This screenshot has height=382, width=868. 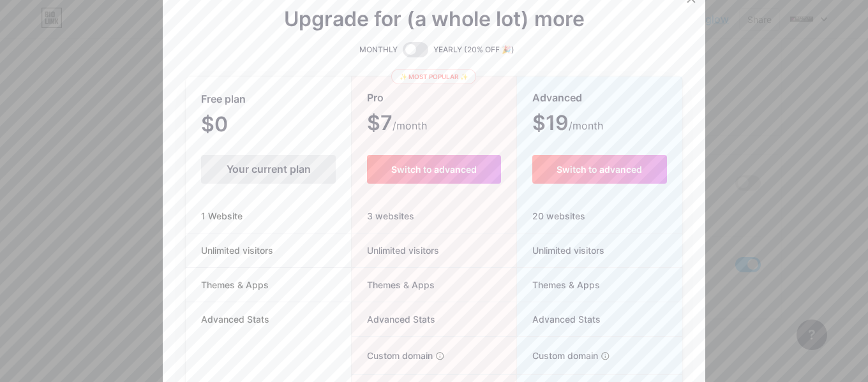 I want to click on span: Advanced, so click(x=557, y=98).